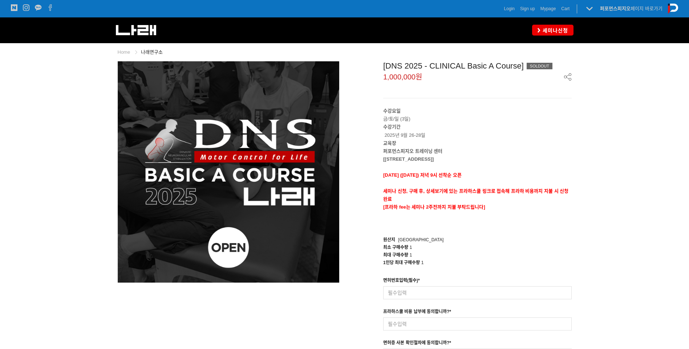  I want to click on a: 나래연구소, so click(152, 52).